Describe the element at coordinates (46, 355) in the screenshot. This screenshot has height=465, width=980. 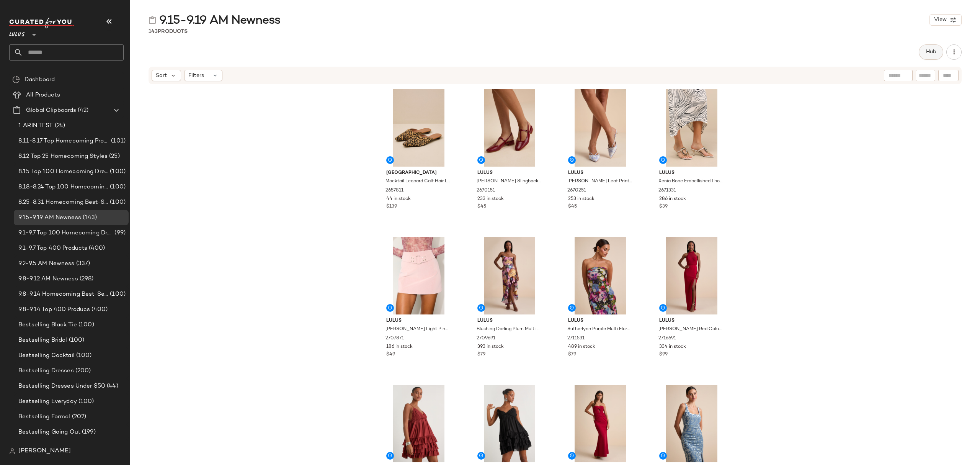
I see `span: Bestselling Cocktail` at that location.